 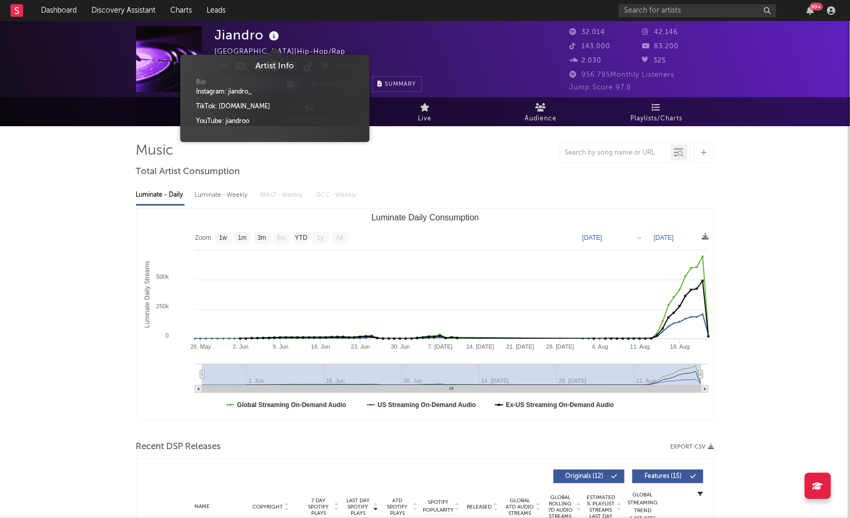 What do you see at coordinates (203, 238) in the screenshot?
I see `text: Zoom` at bounding box center [203, 238].